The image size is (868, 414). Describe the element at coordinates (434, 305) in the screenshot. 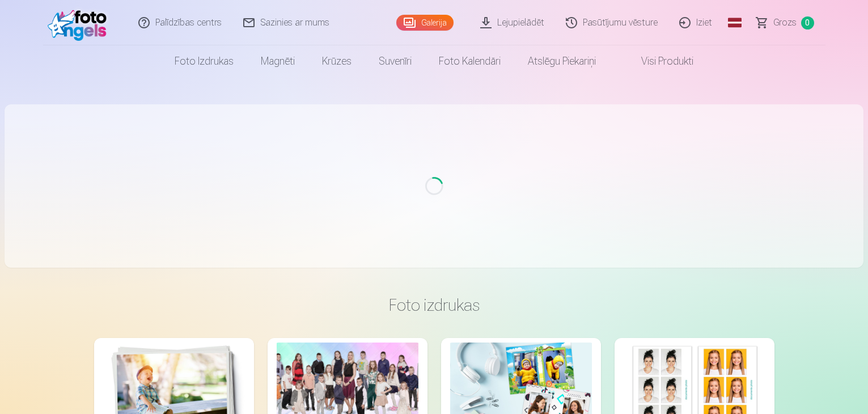

I see `h3: Foto izdrukas` at that location.